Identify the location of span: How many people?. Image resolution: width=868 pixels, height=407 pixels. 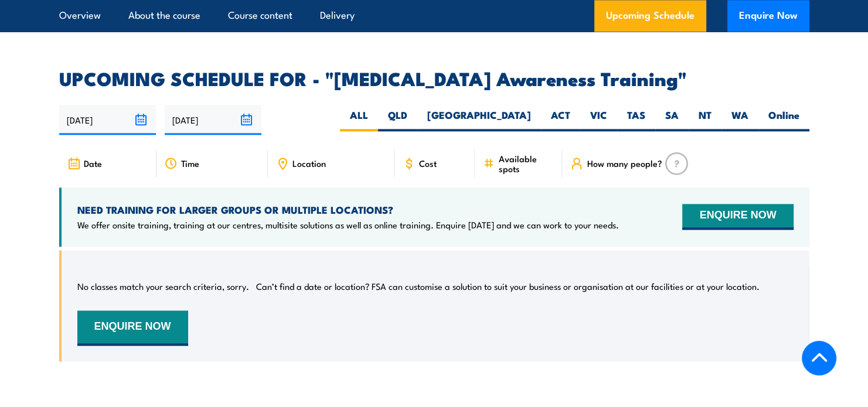
(624, 163).